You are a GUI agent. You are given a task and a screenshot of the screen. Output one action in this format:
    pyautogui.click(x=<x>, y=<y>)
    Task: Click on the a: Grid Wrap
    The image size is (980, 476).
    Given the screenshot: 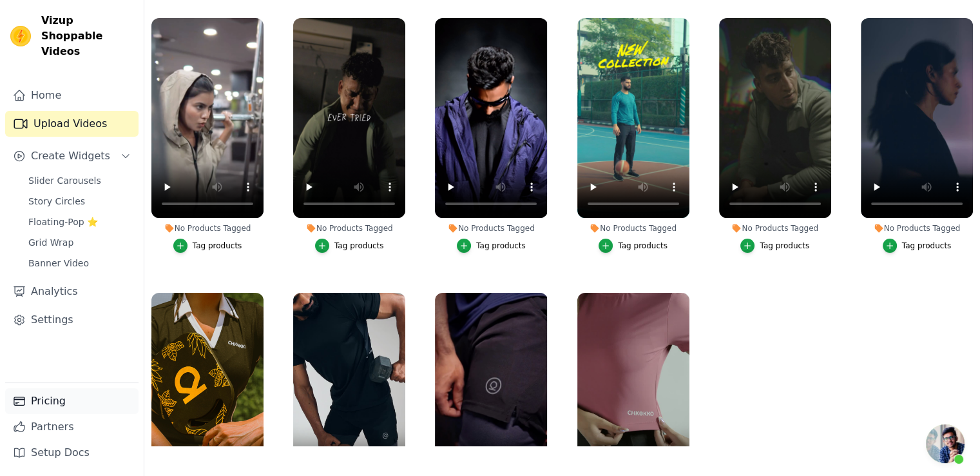 What is the action you would take?
    pyautogui.click(x=79, y=243)
    